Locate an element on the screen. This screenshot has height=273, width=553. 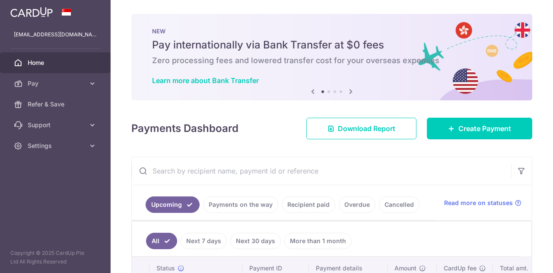
a: Read more on statuses is located at coordinates (483, 203).